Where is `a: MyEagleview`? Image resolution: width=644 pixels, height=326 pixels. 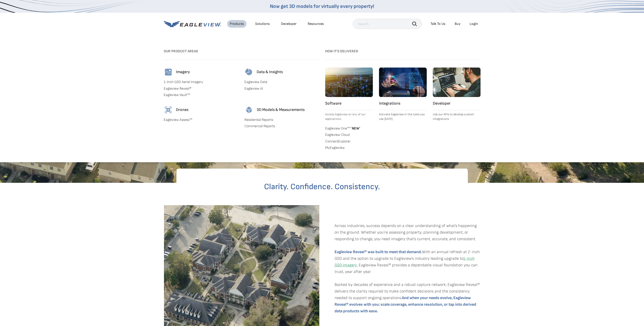 a: MyEagleview is located at coordinates (349, 148).